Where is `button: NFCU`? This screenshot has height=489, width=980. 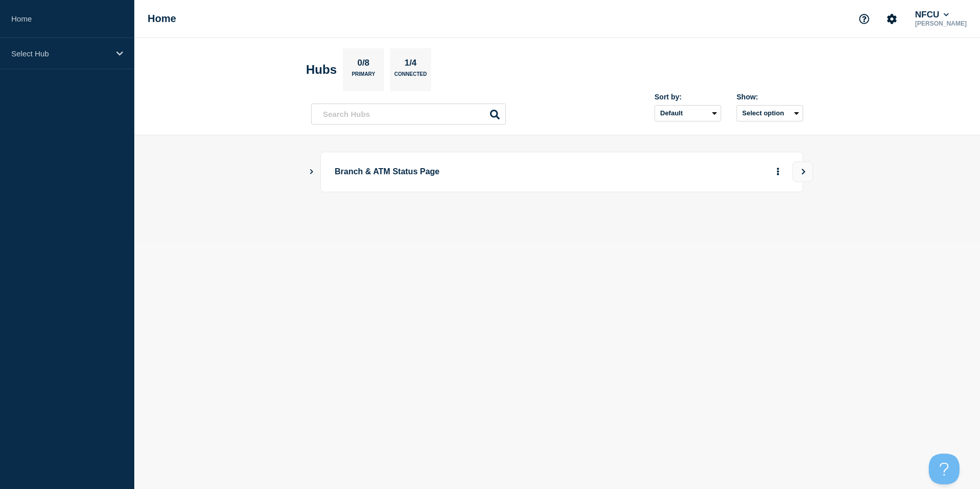
button: NFCU is located at coordinates (932, 15).